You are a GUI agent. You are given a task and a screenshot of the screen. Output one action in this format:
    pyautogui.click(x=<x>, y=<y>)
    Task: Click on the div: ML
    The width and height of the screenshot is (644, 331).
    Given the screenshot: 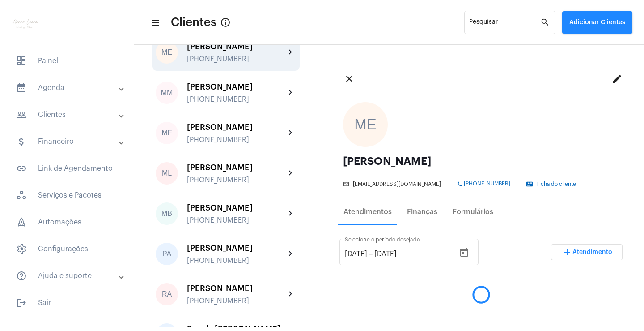 What is the action you would take?
    pyautogui.click(x=167, y=173)
    